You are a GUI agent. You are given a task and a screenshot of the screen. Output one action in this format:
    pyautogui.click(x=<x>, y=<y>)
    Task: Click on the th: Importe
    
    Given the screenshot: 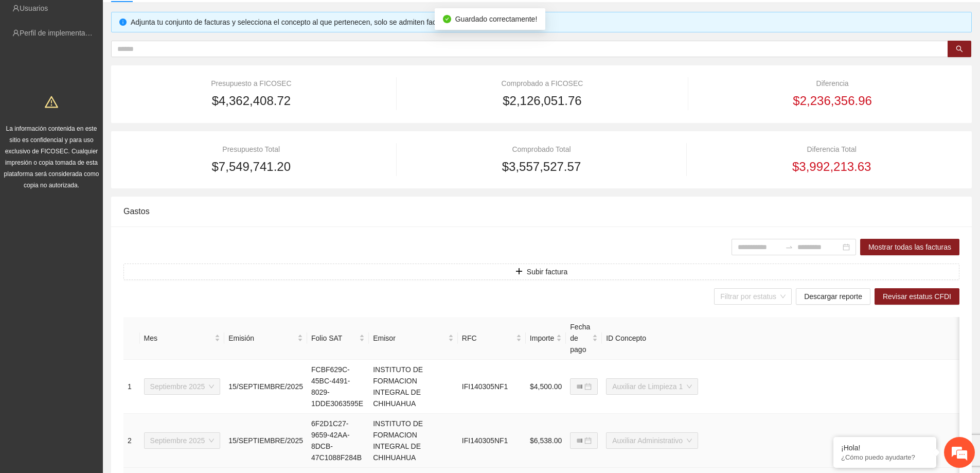 What is the action you would take?
    pyautogui.click(x=546, y=338)
    